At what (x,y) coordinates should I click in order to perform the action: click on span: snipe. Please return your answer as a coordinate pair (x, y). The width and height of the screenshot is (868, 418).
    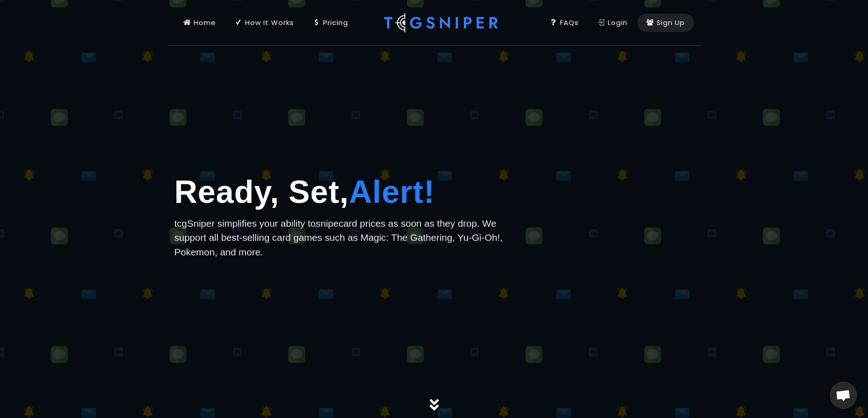
    Looking at the image, I should click on (327, 223).